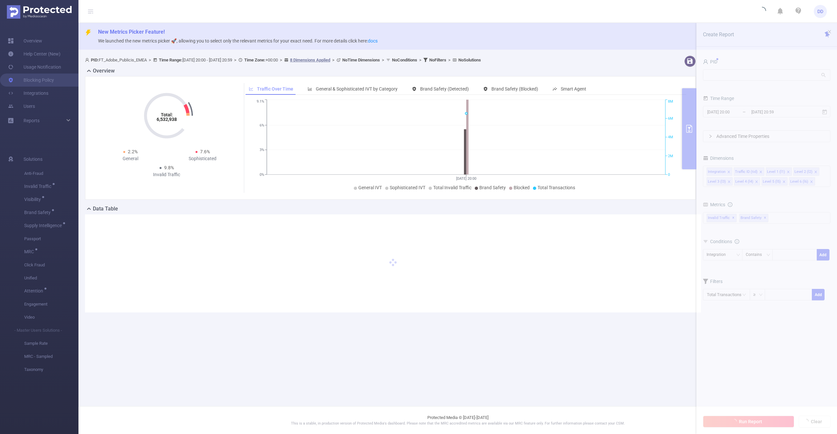 This screenshot has height=434, width=837. What do you see at coordinates (669, 175) in the screenshot?
I see `tspan: 0` at bounding box center [669, 175].